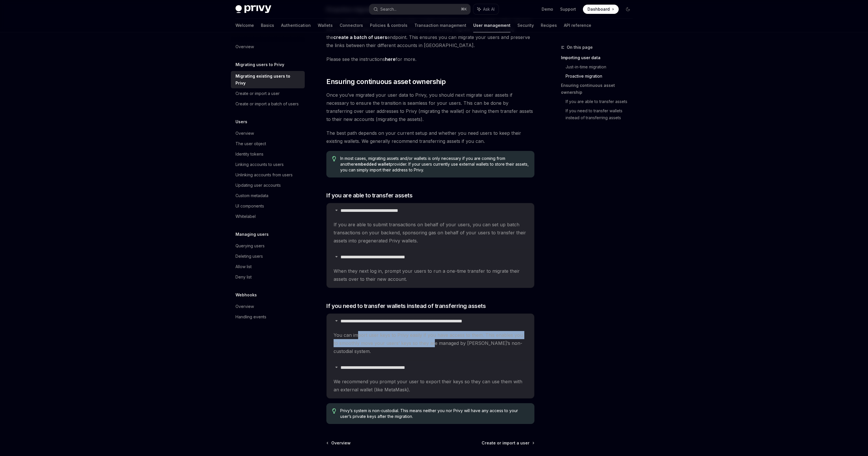 The height and width of the screenshot is (456, 868). I want to click on div: Migrating existing users to Privy, so click(269, 80).